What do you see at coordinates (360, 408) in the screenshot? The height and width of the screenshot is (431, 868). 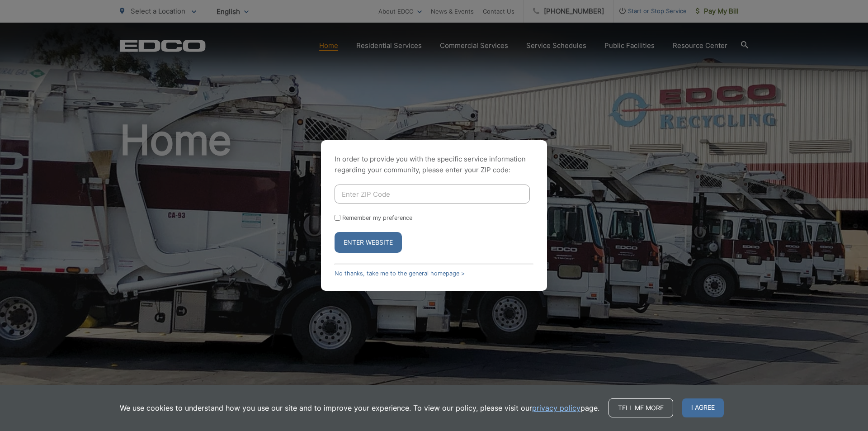 I see `p: We use cookies to understand how you use our site and to improve your experience. To view our pol...` at bounding box center [360, 408].